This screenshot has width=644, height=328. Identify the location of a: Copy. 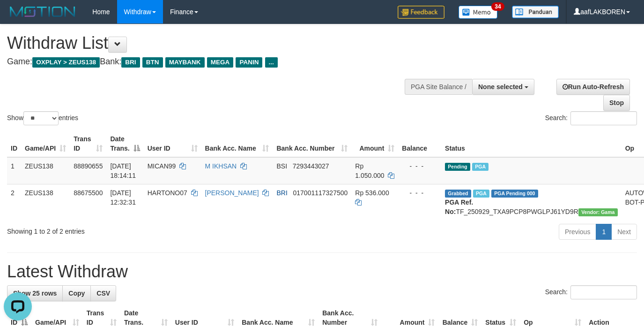
(77, 293).